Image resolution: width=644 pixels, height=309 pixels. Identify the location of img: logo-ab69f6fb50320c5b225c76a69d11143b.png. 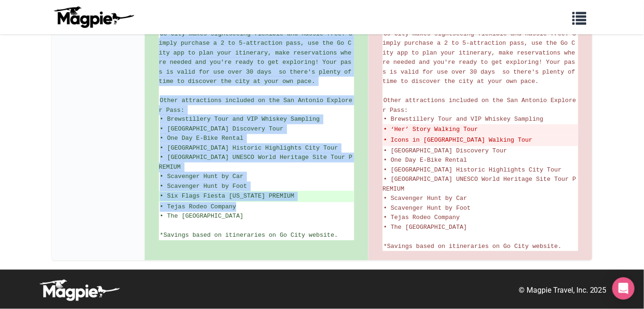
(94, 17).